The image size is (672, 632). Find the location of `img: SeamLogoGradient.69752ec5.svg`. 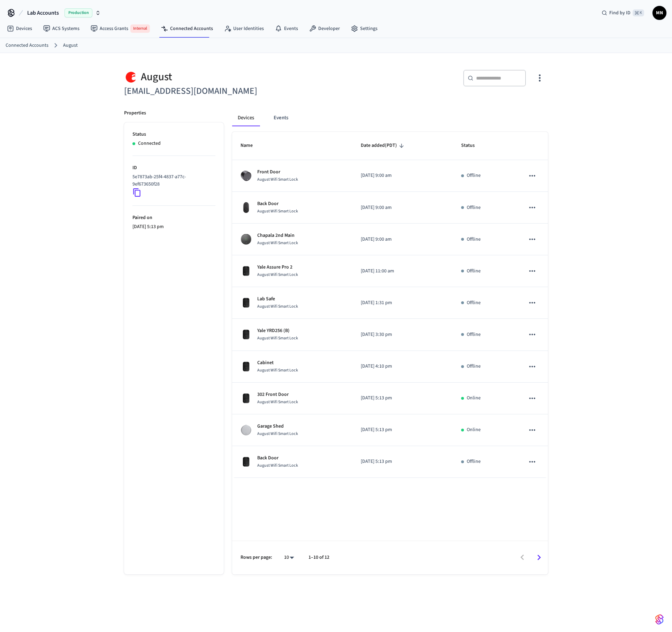

img: SeamLogoGradient.69752ec5.svg is located at coordinates (660, 620).